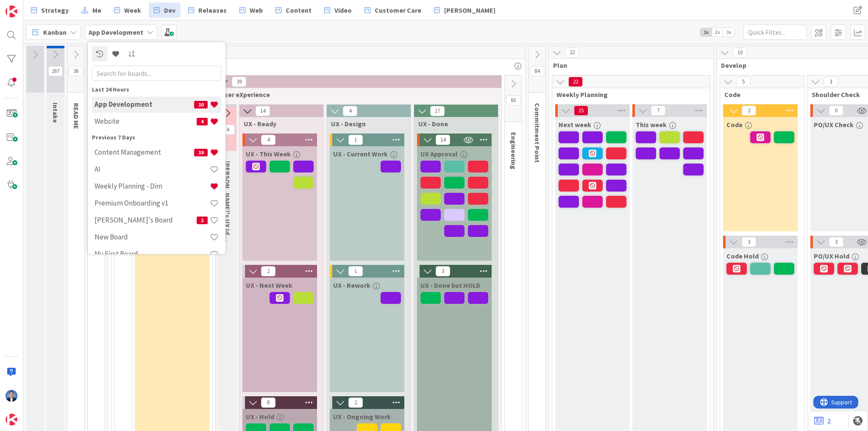 The width and height of the screenshot is (868, 431). Describe the element at coordinates (207, 10) in the screenshot. I see `a: Releases` at that location.